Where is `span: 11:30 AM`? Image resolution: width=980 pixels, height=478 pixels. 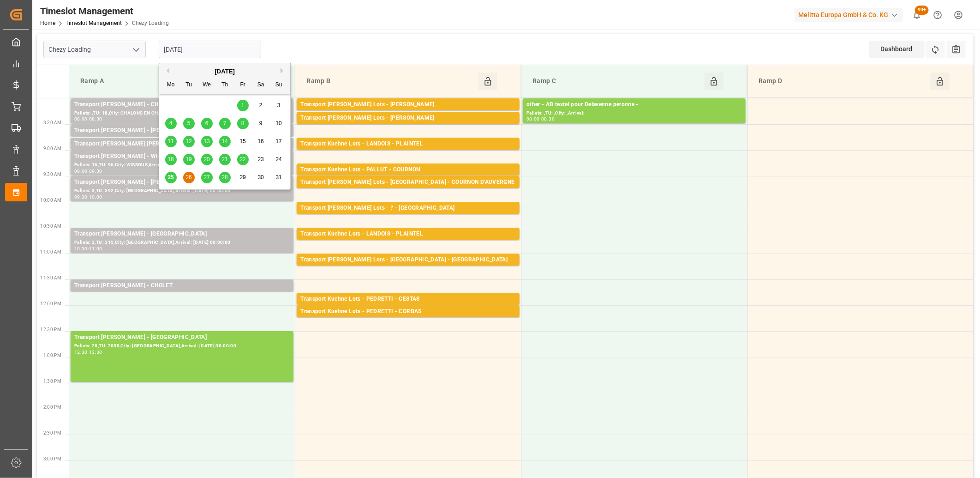 span: 11:30 AM is located at coordinates (51, 277).